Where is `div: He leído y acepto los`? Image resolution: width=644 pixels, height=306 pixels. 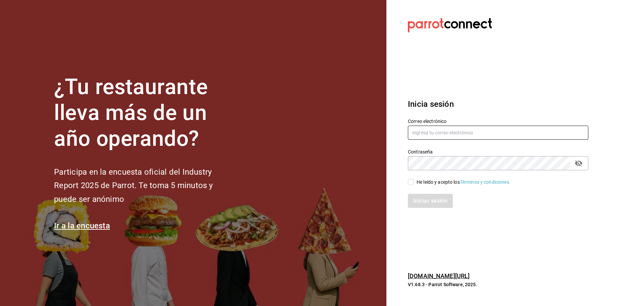 div: He leído y acepto los is located at coordinates (463, 182).